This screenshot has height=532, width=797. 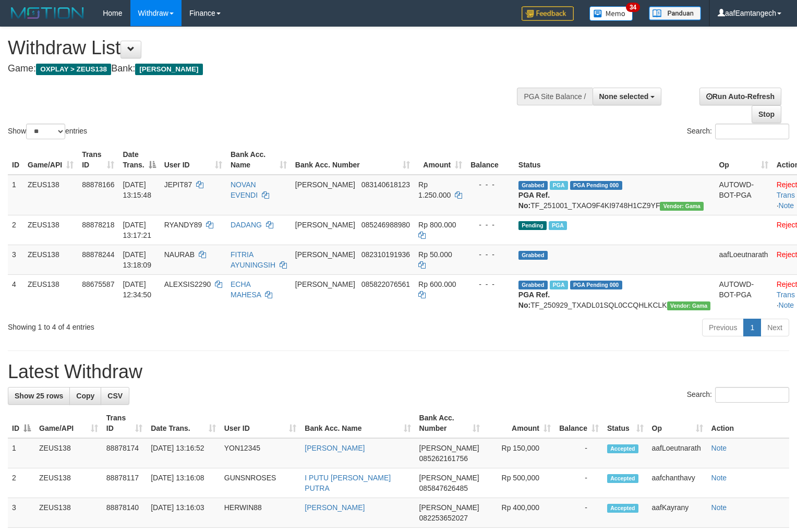 What do you see at coordinates (677, 513) in the screenshot?
I see `td: aafKayrany` at bounding box center [677, 513].